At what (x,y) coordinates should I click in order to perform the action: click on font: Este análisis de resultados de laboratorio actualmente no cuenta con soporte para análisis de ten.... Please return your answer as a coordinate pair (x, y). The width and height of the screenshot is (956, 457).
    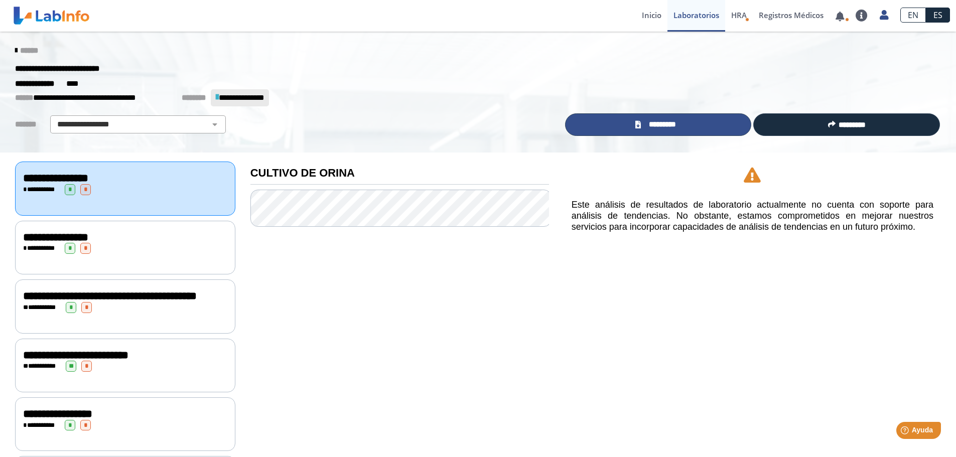
    Looking at the image, I should click on (753, 215).